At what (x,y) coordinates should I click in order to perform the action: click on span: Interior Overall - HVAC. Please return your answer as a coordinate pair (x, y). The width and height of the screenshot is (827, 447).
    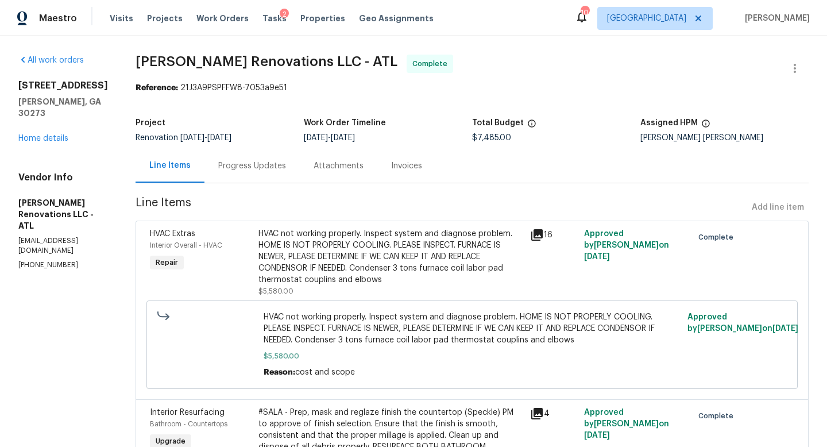
    Looking at the image, I should click on (186, 245).